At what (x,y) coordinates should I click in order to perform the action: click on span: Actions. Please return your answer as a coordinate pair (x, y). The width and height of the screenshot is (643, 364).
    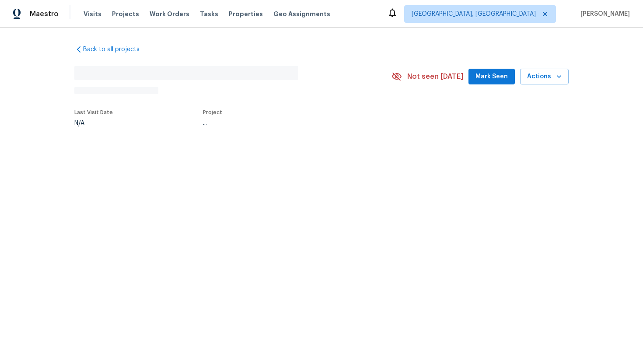
    Looking at the image, I should click on (544, 76).